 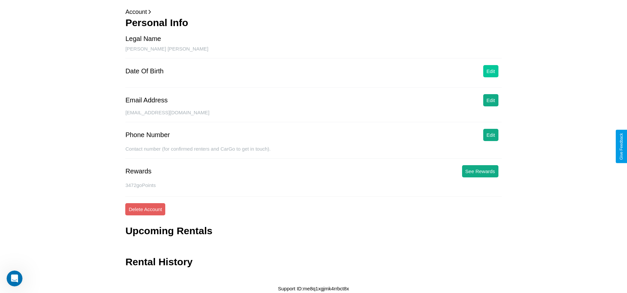 What do you see at coordinates (147, 135) in the screenshot?
I see `div: Phone Number` at bounding box center [147, 135].